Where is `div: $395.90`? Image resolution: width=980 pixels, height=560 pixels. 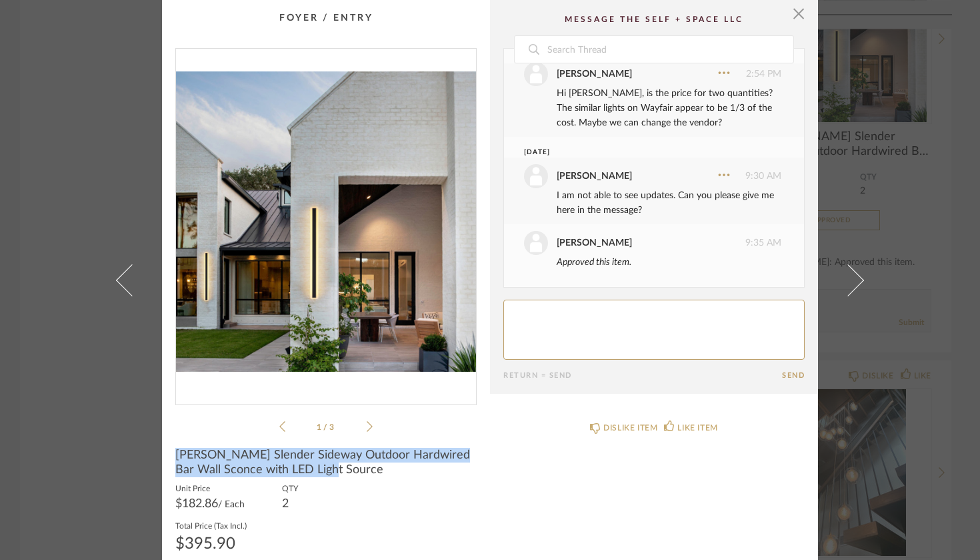 div: $395.90 is located at coordinates (211, 544).